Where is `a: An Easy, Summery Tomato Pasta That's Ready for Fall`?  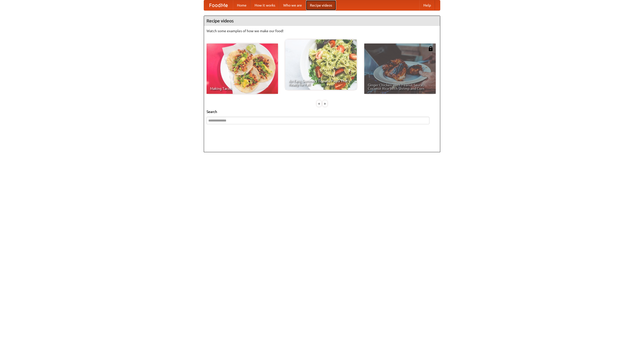
a: An Easy, Summery Tomato Pasta That's Ready for Fall is located at coordinates (321, 65).